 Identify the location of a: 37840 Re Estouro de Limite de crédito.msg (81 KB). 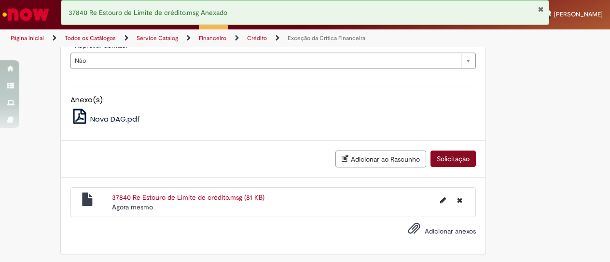
(188, 197).